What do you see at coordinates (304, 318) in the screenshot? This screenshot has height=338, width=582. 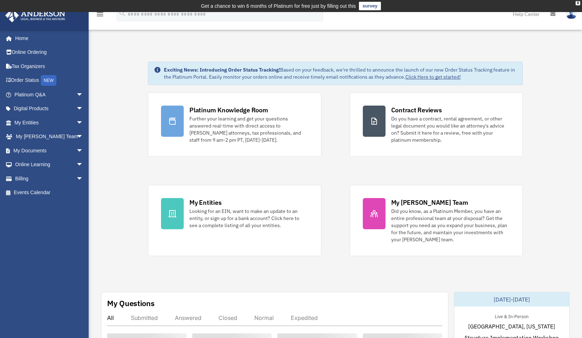 I see `div: Expedited` at bounding box center [304, 318].